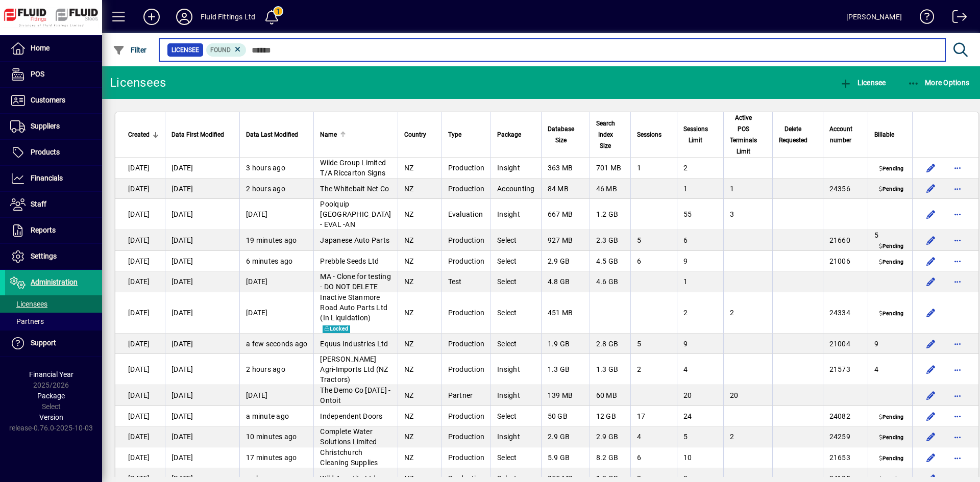 This screenshot has width=980, height=482. What do you see at coordinates (39, 48) in the screenshot?
I see `span: Home` at bounding box center [39, 48].